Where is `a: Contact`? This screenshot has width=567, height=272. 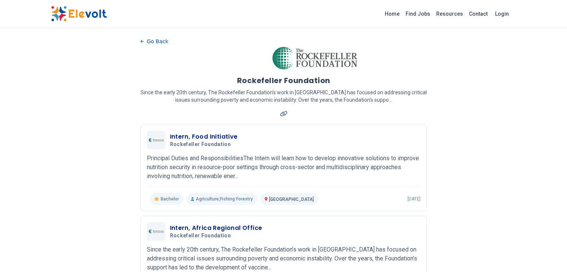 a: Contact is located at coordinates (478, 14).